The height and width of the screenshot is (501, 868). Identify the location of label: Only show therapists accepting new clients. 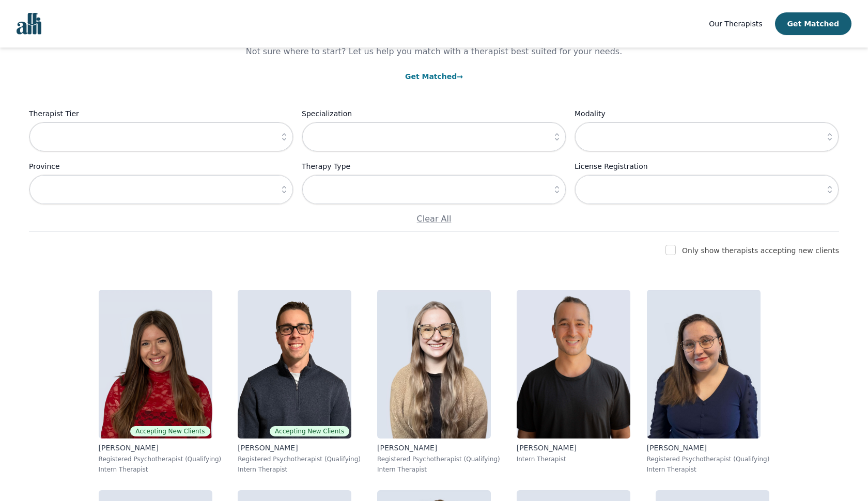
(761, 251).